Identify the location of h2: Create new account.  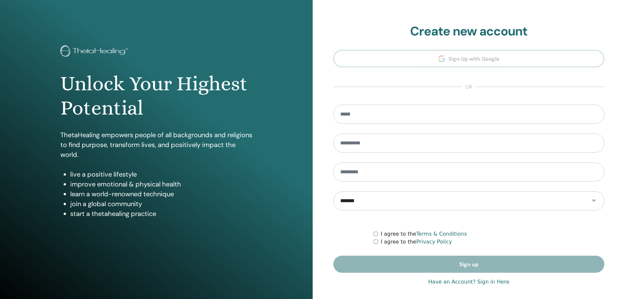
(469, 31).